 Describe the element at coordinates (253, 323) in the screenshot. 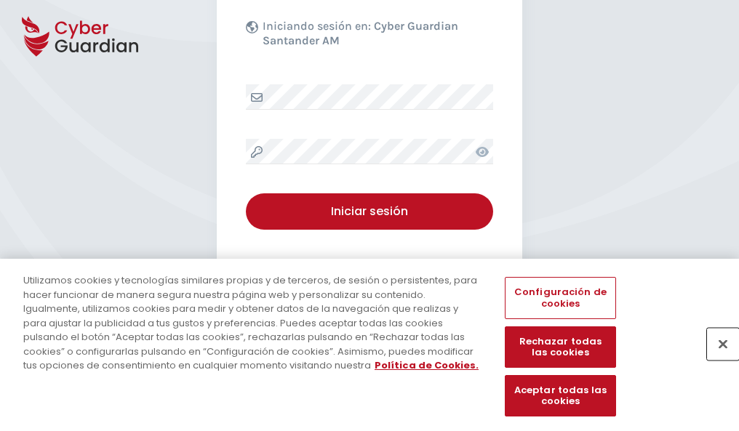

I see `div: Utilizamos cookies y tecnologías similares propias y de terceros, de sesión o persistentes, para ...` at that location.